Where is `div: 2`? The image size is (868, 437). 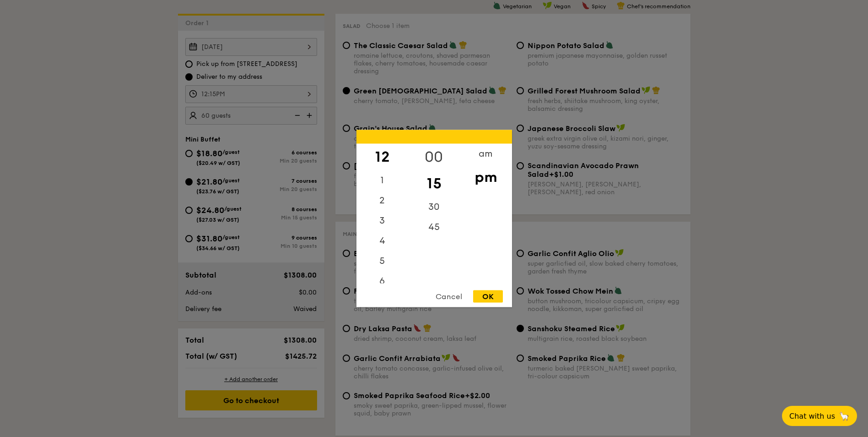
div: 2 is located at coordinates (382, 200).